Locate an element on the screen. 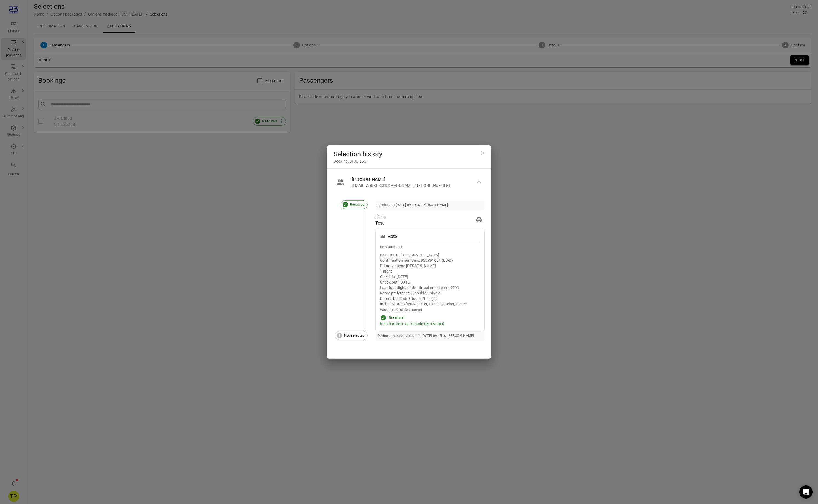 This screenshot has height=504, width=818. div: 1 night is located at coordinates (430, 272).